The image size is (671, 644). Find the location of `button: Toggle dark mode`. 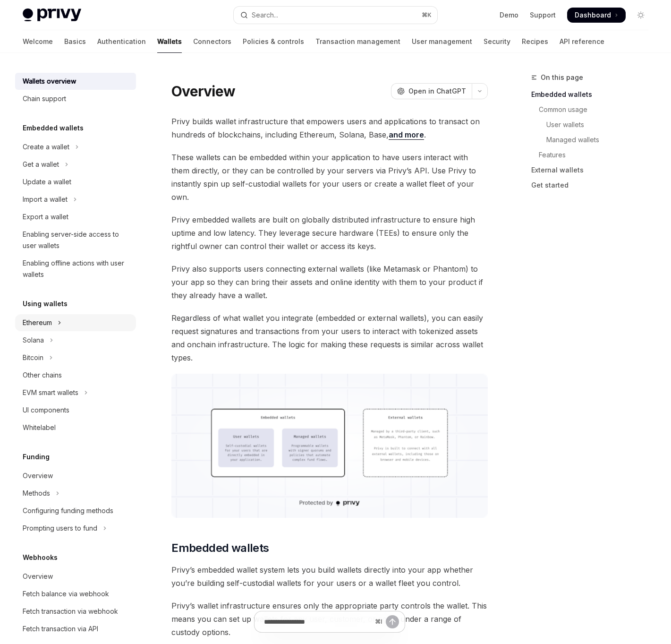

button: Toggle dark mode is located at coordinates (641, 15).